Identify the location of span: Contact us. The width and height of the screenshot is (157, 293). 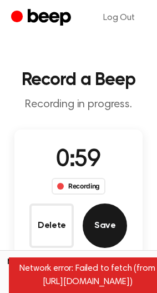
(78, 277).